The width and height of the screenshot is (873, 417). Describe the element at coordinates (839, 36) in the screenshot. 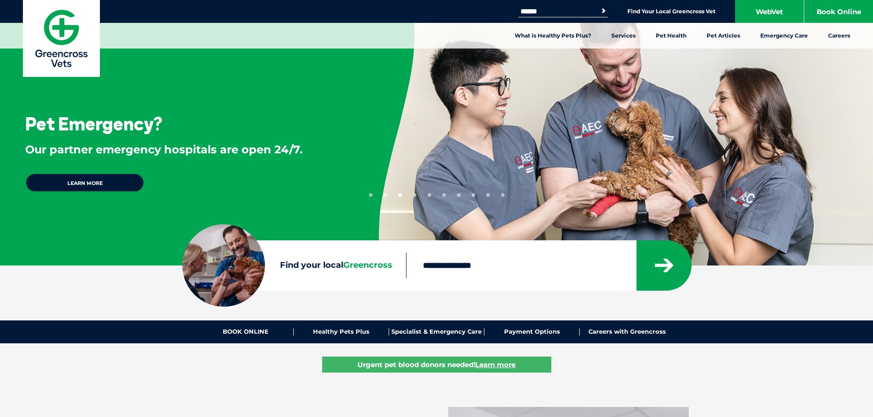

I see `a: Careers` at that location.